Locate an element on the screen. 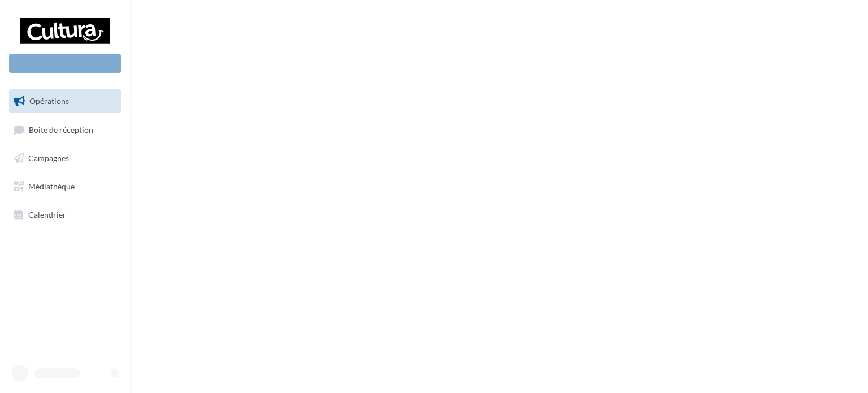  span: Calendrier is located at coordinates (47, 214).